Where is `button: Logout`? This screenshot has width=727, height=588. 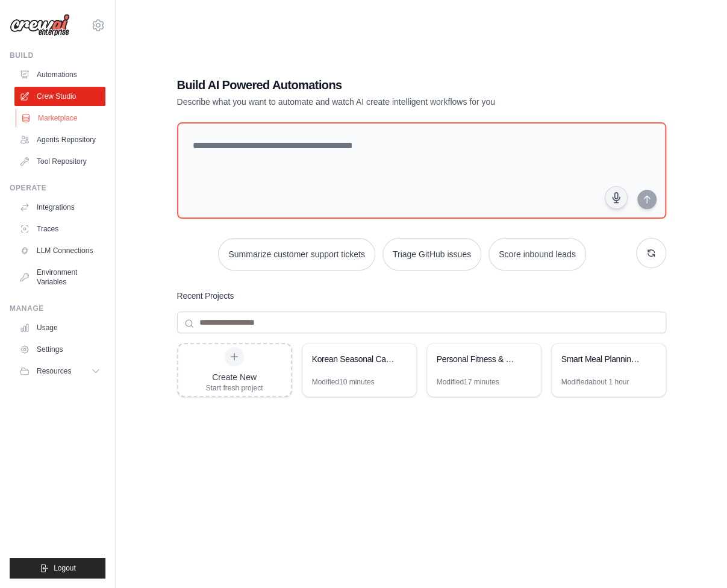 button: Logout is located at coordinates (58, 568).